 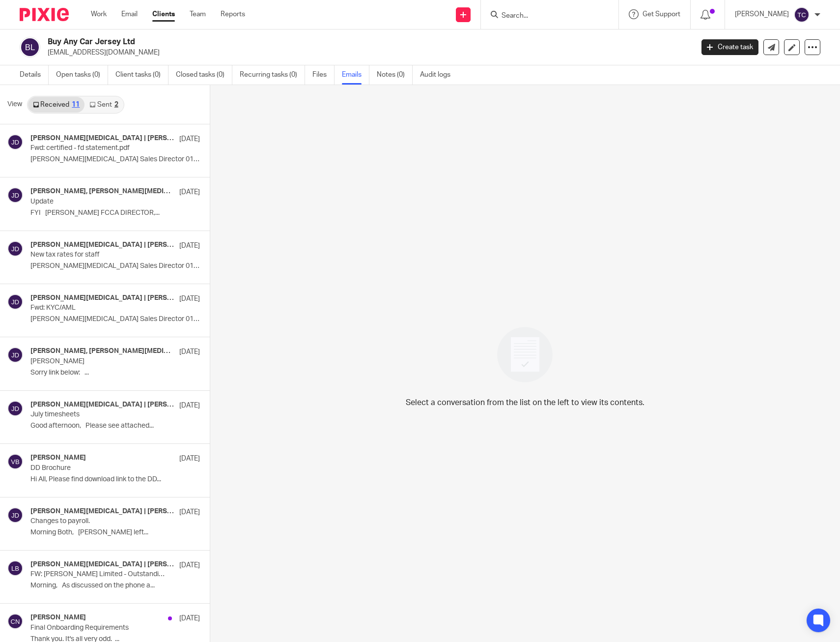 What do you see at coordinates (730, 47) in the screenshot?
I see `a: Create task` at bounding box center [730, 47].